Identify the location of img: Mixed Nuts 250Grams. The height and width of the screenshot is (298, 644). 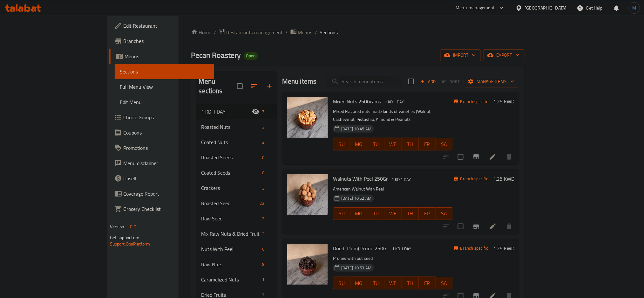
(308, 118).